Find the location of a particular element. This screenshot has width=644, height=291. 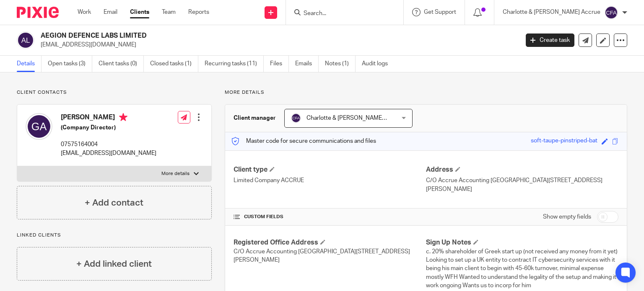

div: soft-taupe-pinstriped-bat is located at coordinates (564, 141).